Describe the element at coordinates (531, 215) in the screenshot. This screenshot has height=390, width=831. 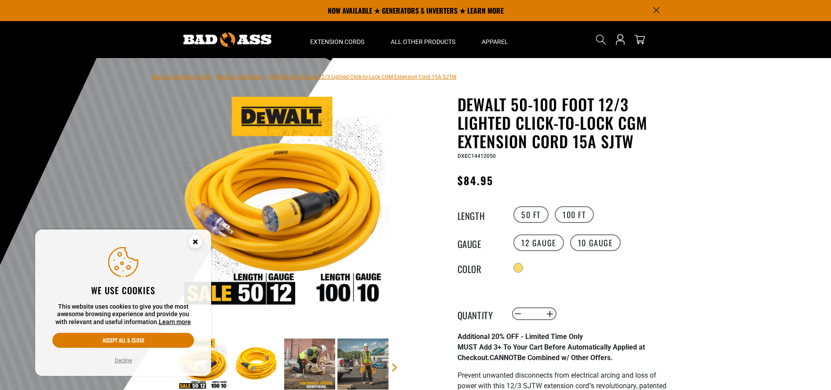
I see `label: 50 FT` at that location.